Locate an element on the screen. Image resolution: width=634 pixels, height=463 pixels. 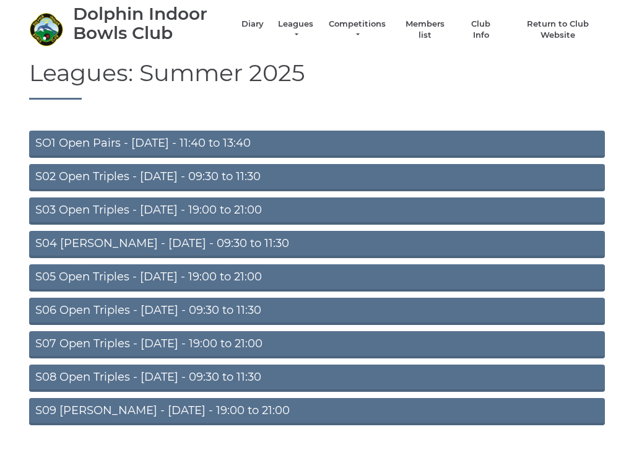
h1: Leagues: Summer 2025 is located at coordinates (317, 80).